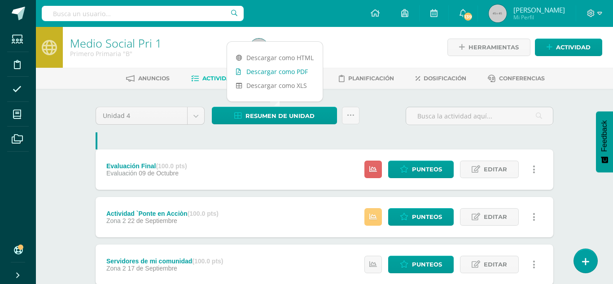 Image resolution: width=613 pixels, height=284 pixels. What do you see at coordinates (604, 142) in the screenshot?
I see `button: Feedback - Mostrar encuesta` at bounding box center [604, 142].